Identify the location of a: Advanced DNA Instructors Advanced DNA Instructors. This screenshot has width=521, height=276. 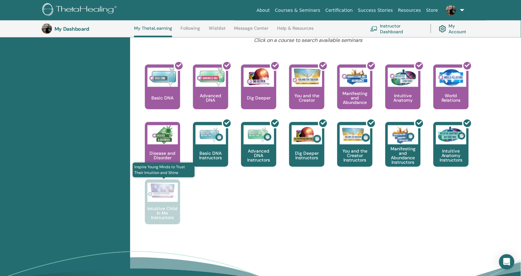
(259, 151).